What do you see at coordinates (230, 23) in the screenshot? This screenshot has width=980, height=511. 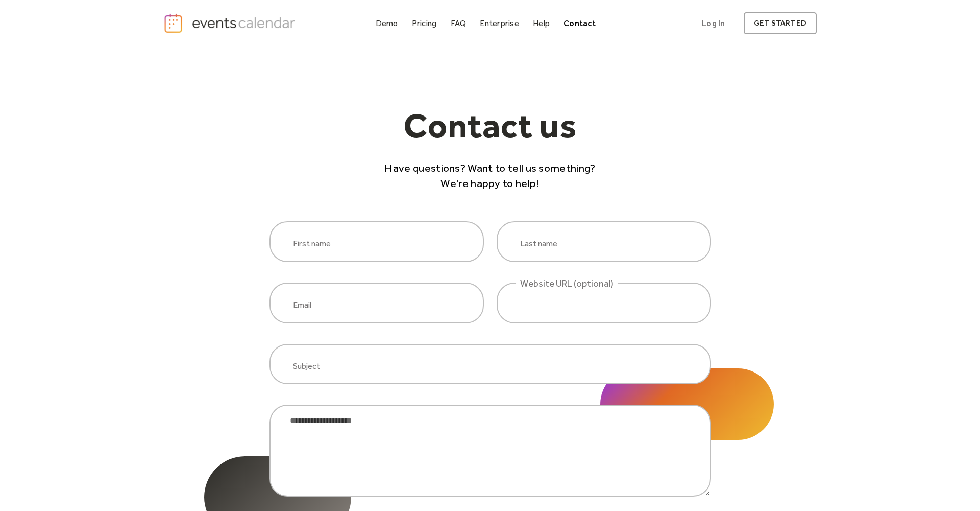 I see `a: home` at bounding box center [230, 23].